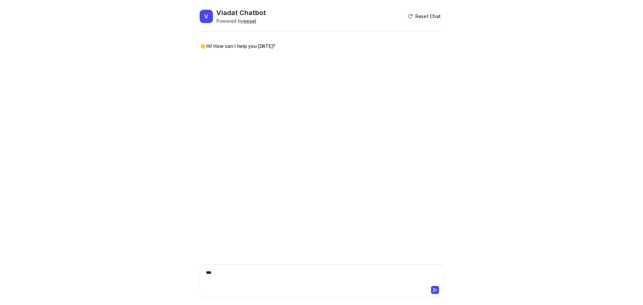 The image size is (643, 305). Describe the element at coordinates (425, 16) in the screenshot. I see `button: Reset Chat` at that location.